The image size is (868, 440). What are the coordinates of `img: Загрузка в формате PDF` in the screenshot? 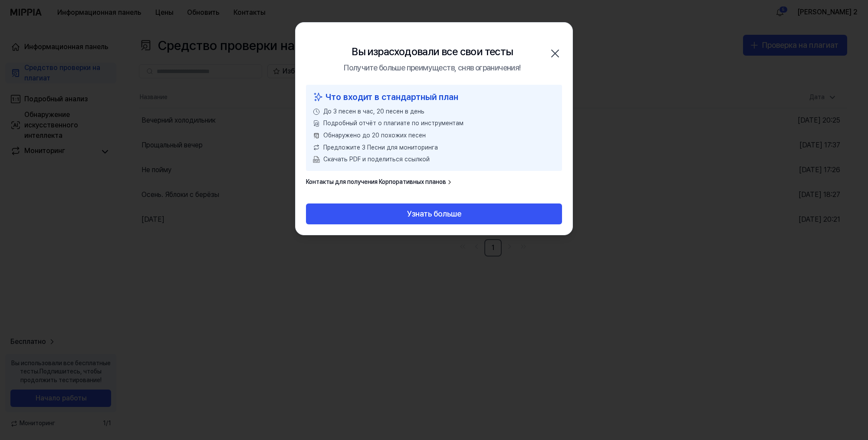 It's located at (317, 160).